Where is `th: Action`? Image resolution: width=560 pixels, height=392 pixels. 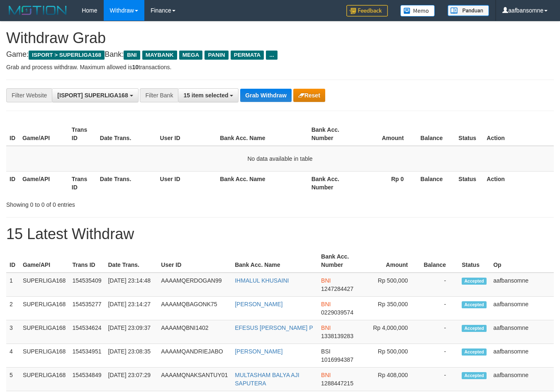 th: Action is located at coordinates (519, 183).